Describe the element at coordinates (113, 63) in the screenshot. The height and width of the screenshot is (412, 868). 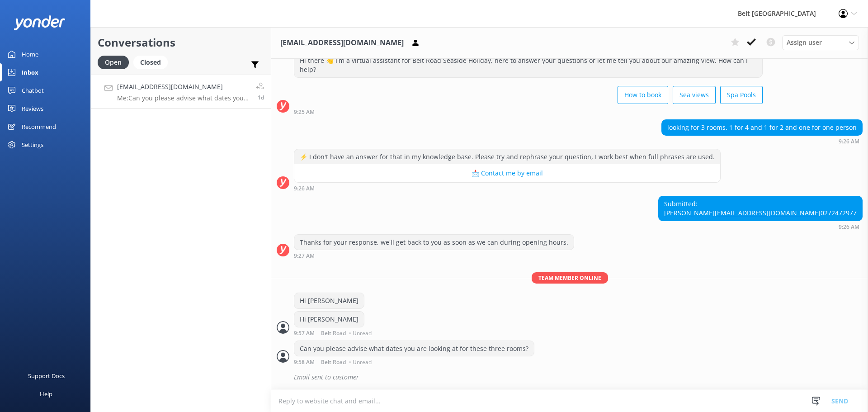
I see `div: Open` at that location.